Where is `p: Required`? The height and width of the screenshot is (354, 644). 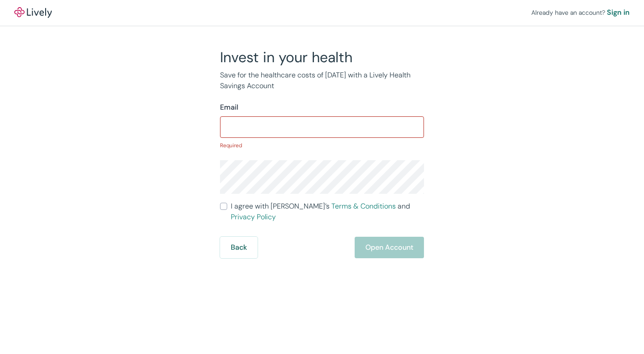
p: Required is located at coordinates (322, 145).